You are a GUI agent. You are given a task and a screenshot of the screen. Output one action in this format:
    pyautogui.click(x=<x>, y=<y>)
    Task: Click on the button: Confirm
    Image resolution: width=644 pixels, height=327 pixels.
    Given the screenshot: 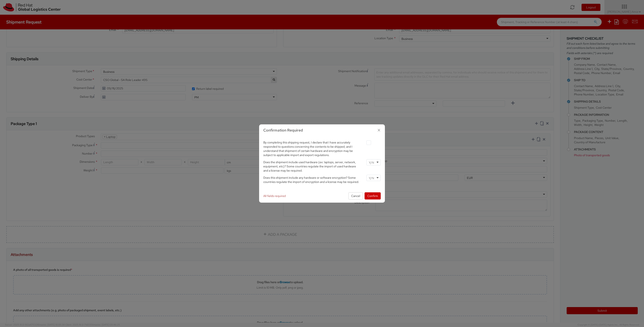 What is the action you would take?
    pyautogui.click(x=373, y=196)
    